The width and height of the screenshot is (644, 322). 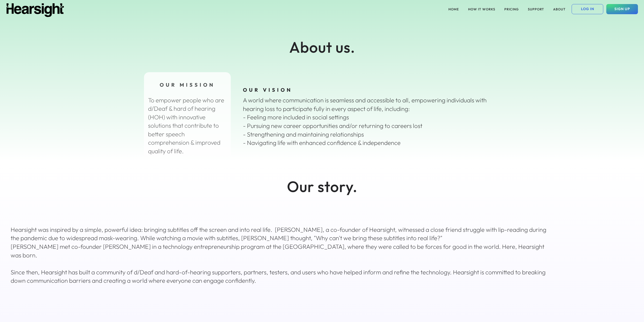 I want to click on button: HOW IT WORKS, so click(x=482, y=9).